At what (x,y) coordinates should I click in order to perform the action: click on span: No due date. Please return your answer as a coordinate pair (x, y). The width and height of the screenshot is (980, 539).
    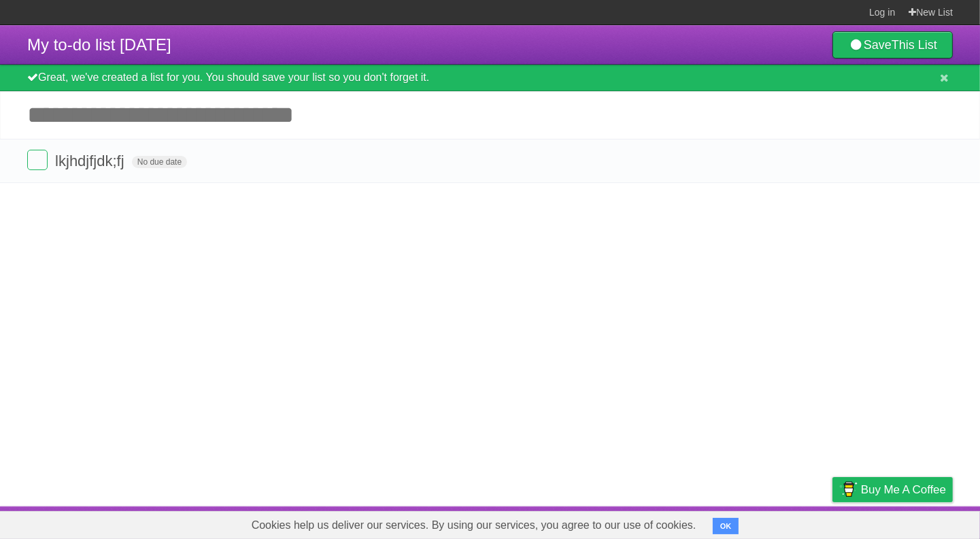
    Looking at the image, I should click on (160, 162).